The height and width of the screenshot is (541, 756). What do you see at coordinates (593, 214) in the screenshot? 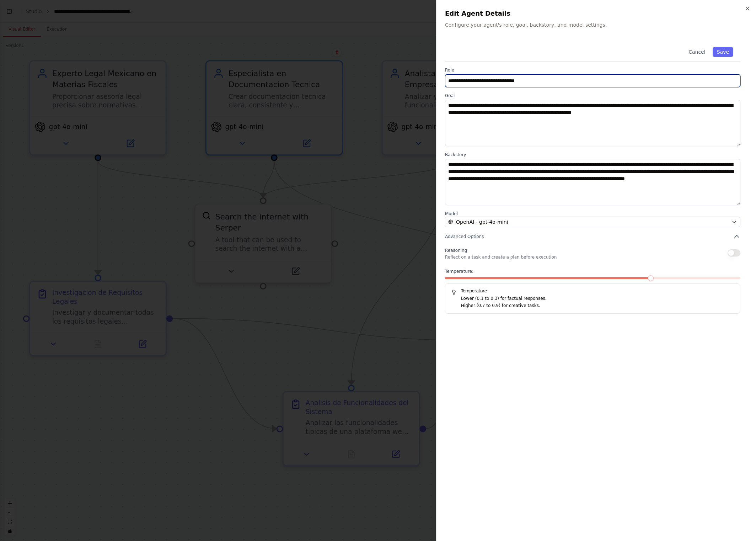
I see `label: Model` at bounding box center [593, 214].